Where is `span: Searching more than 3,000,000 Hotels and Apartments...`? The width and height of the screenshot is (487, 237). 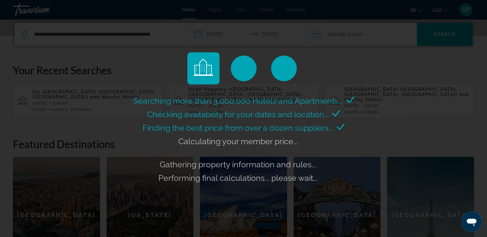 span: Searching more than 3,000,000 Hotels and Apartments... is located at coordinates (238, 101).